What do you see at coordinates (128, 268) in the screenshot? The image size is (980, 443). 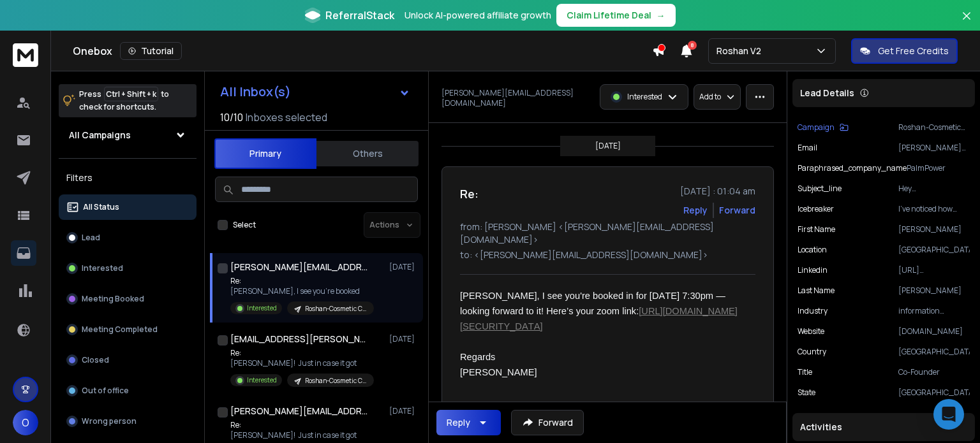 I see `button: Interested` at bounding box center [128, 268].